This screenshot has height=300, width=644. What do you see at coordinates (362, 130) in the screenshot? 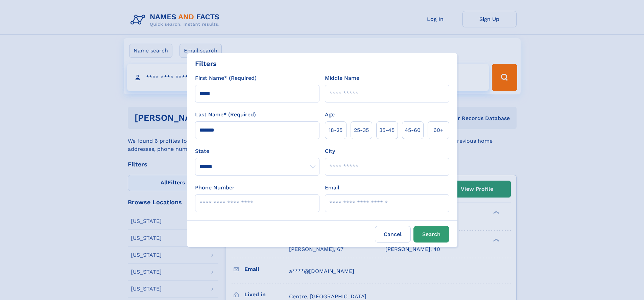
I see `span: 25‑35` at bounding box center [362, 130].